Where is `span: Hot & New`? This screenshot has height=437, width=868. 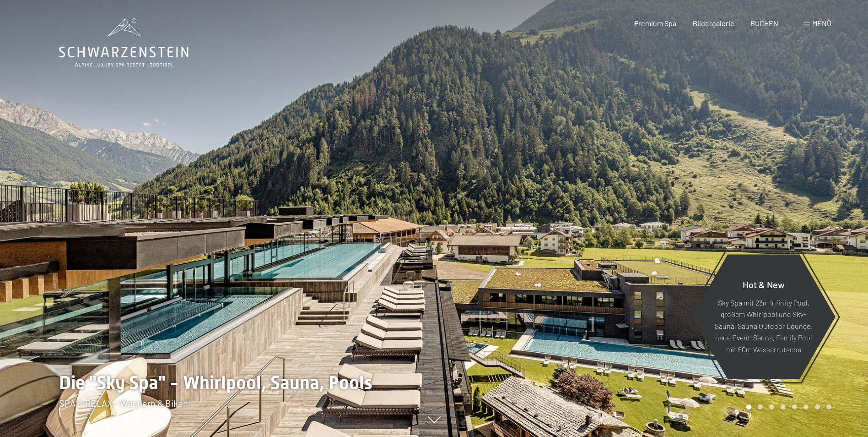
span: Hot & New is located at coordinates (764, 284).